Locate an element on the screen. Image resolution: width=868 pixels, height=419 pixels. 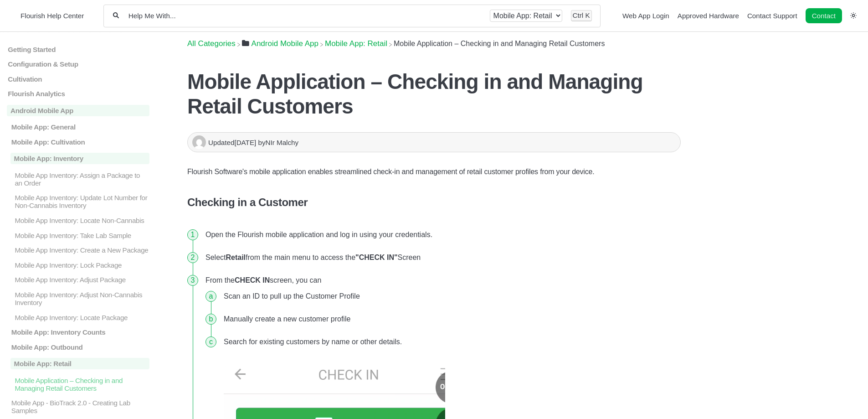
a: Flourish Analytics is located at coordinates (78, 94).